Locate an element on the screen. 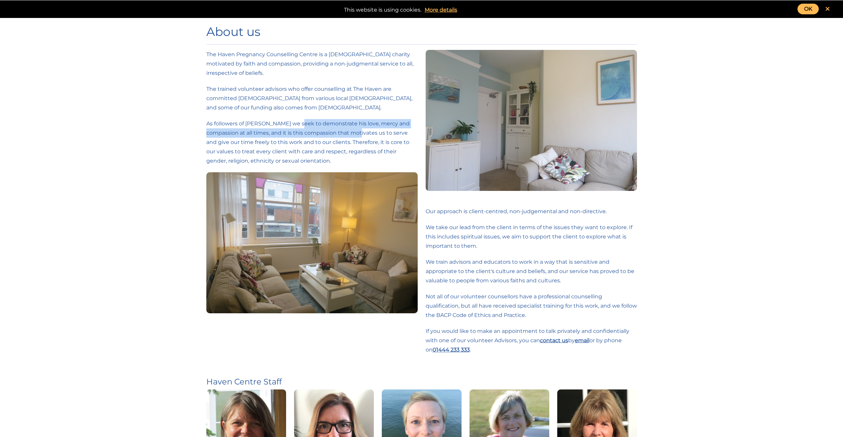  a: email is located at coordinates (582, 340).